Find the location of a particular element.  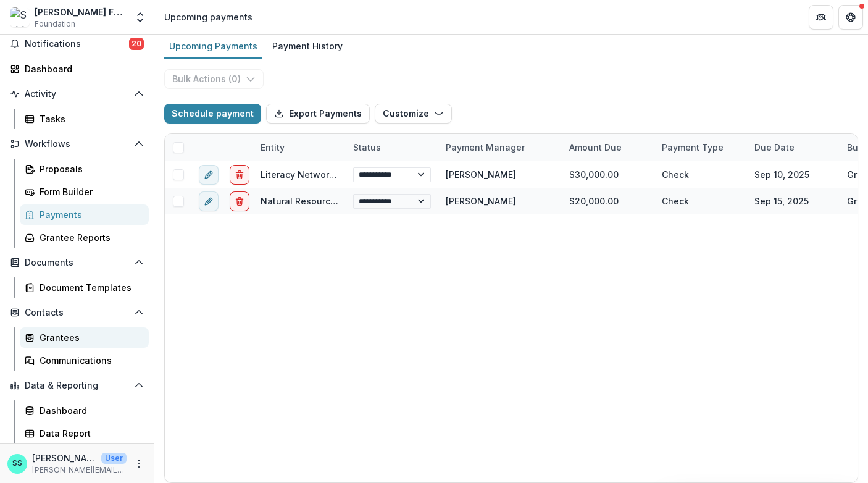

nav: breadcrumb is located at coordinates (208, 17).